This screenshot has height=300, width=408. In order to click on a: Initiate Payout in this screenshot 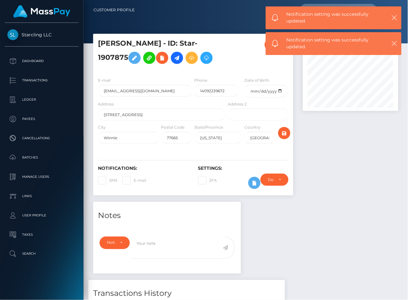, I will do `click(177, 58)`.